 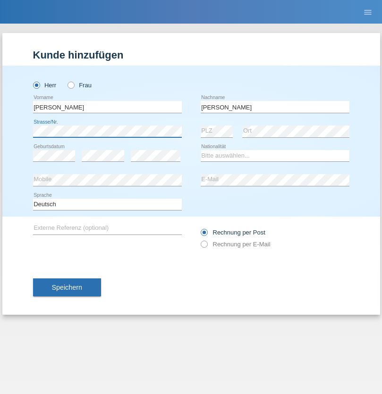 What do you see at coordinates (233, 232) in the screenshot?
I see `label: Rechnung per Post` at bounding box center [233, 232].